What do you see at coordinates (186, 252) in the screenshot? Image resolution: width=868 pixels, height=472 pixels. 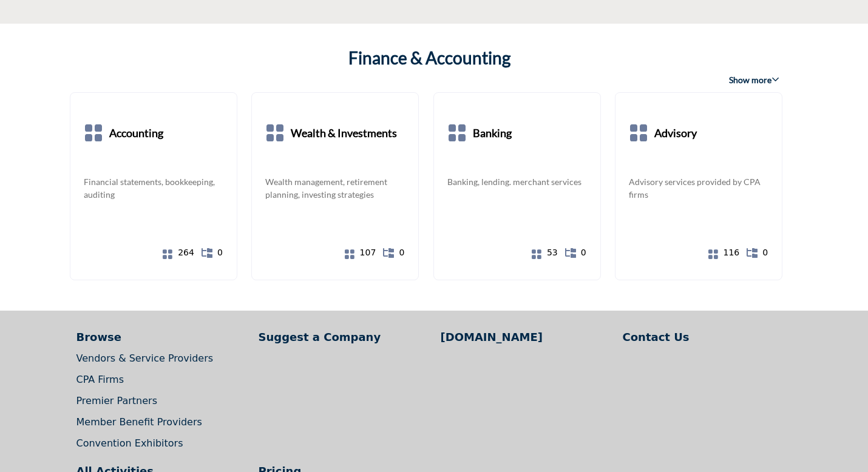 I see `span: 264` at bounding box center [186, 252].